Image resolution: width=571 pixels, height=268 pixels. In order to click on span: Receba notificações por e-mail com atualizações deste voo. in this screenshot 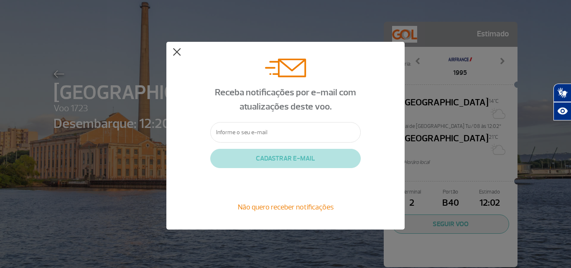, I will do `click(285, 99)`.